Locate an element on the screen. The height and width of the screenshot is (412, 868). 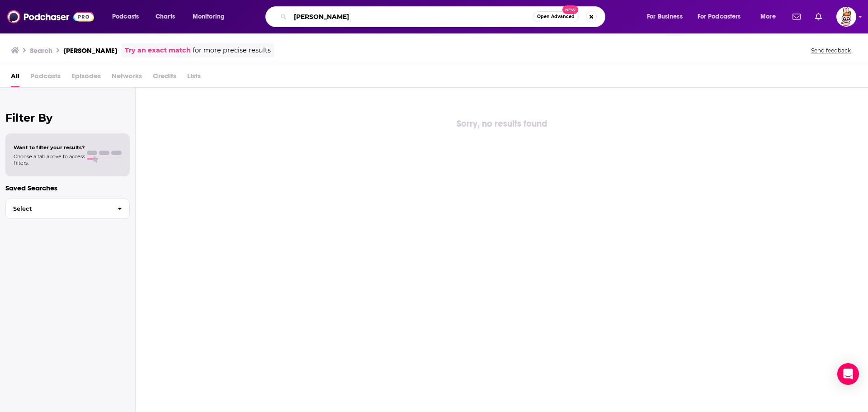
img: Podchaser - Follow, Share and Rate Podcasts is located at coordinates (51, 17).